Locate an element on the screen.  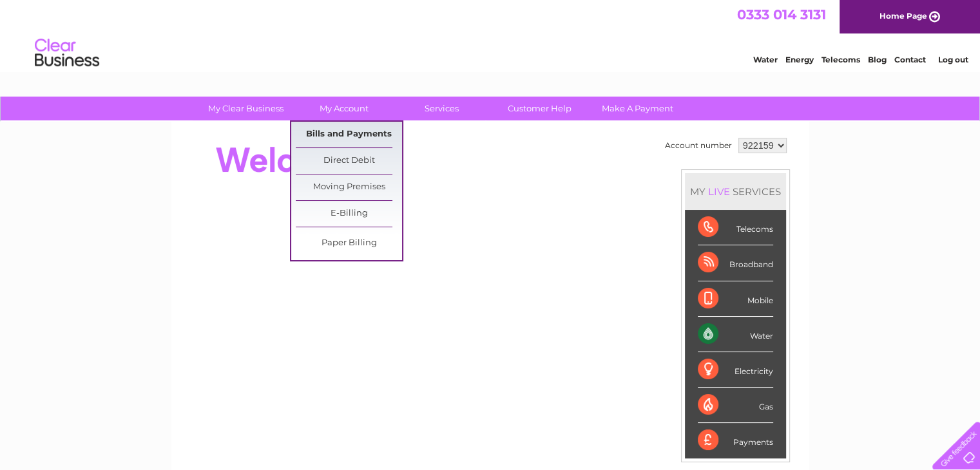
div: LIVE is located at coordinates (719, 192).